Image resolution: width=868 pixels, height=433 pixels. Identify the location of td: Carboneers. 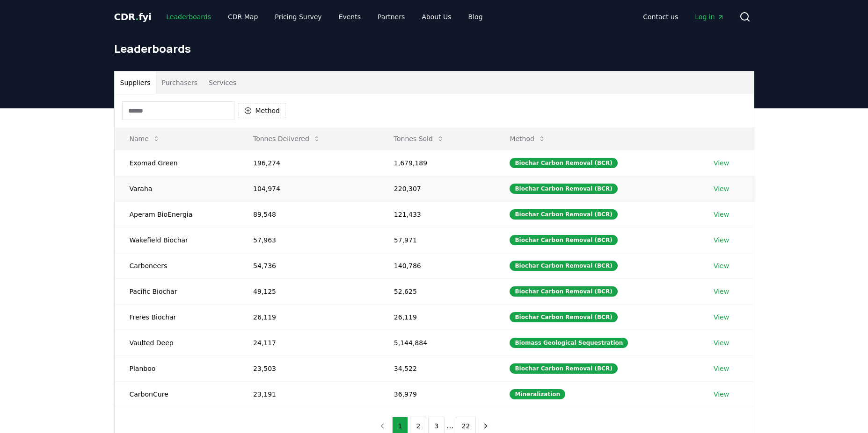
(176, 266).